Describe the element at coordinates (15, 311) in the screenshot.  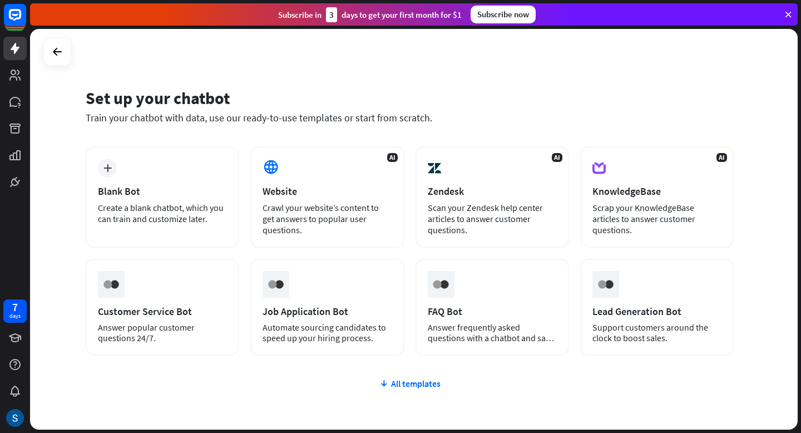
I see `a: 7 days` at that location.